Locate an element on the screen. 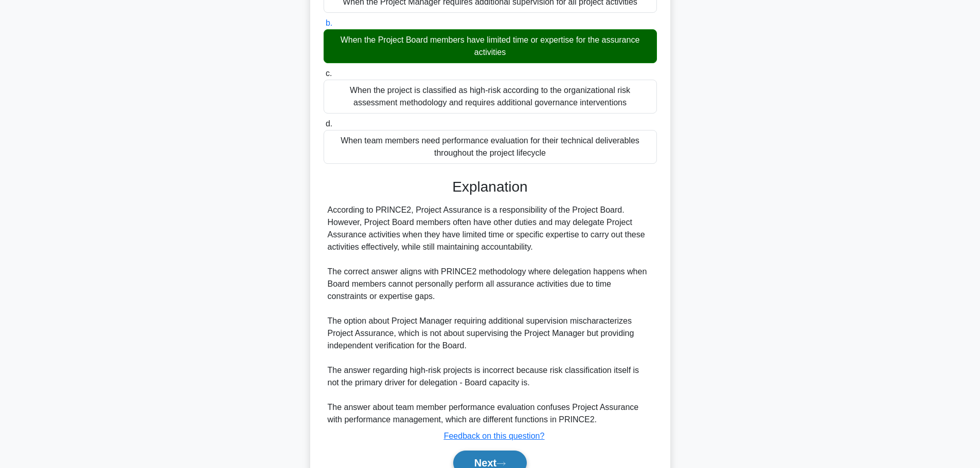  u: Feedback on this question? is located at coordinates (495, 436).